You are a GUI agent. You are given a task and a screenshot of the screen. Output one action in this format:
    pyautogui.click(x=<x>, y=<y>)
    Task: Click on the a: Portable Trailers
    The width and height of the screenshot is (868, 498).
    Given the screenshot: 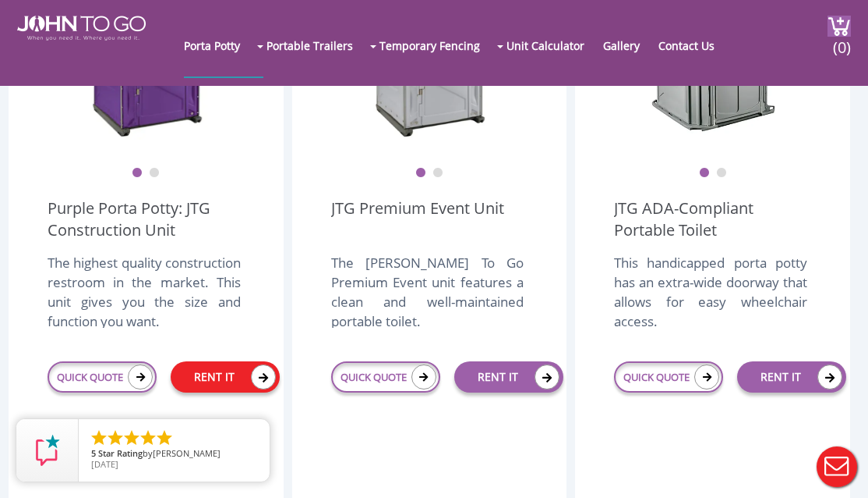 What is the action you would take?
    pyautogui.click(x=317, y=45)
    